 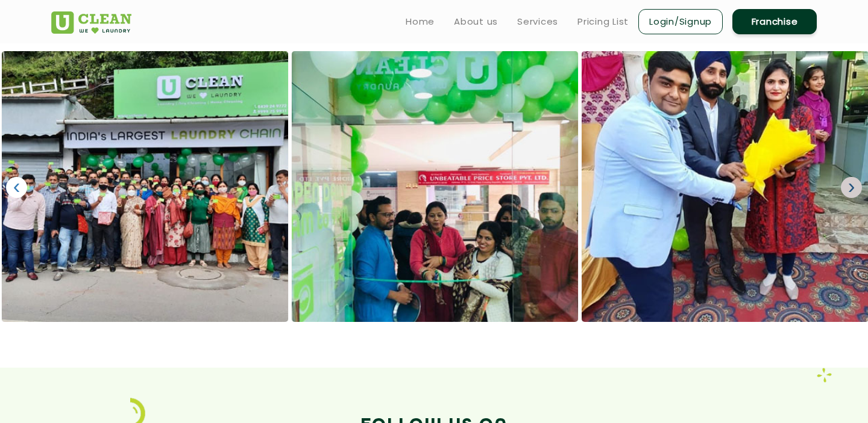 What do you see at coordinates (475, 22) in the screenshot?
I see `a: About us` at bounding box center [475, 22].